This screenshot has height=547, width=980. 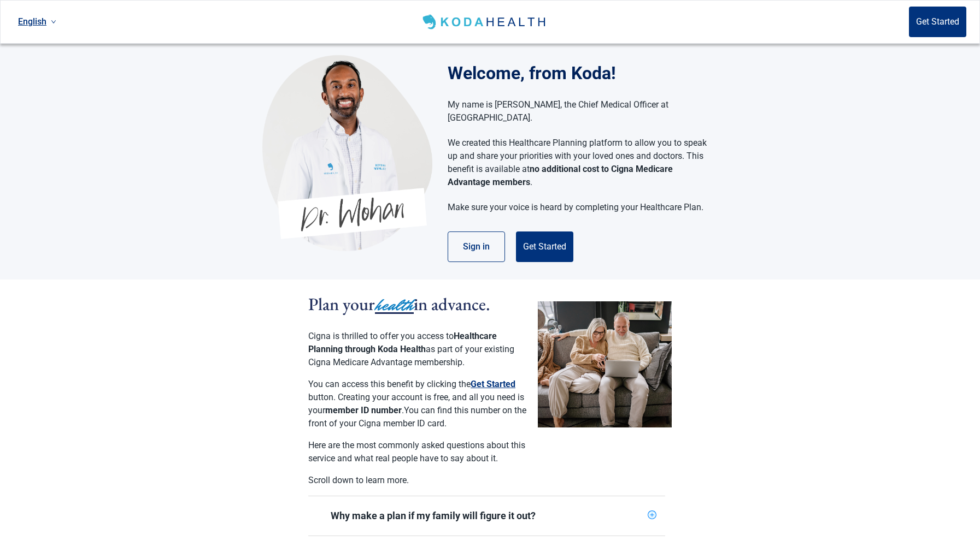 What do you see at coordinates (54, 22) in the screenshot?
I see `span: down` at bounding box center [54, 22].